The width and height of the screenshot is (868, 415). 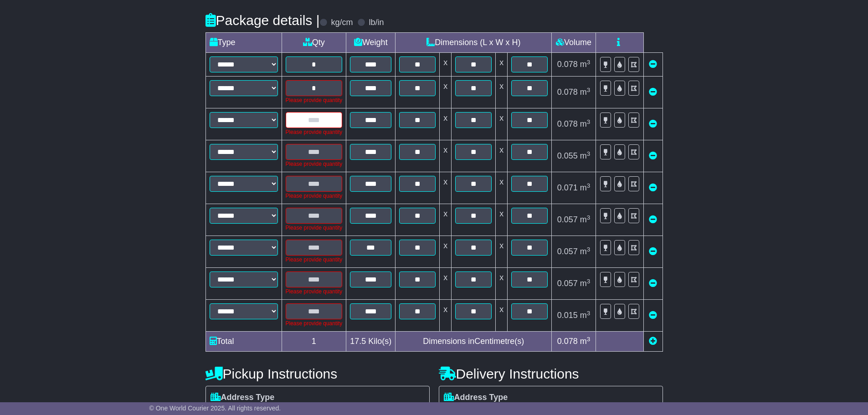 I want to click on td: Total, so click(x=243, y=342).